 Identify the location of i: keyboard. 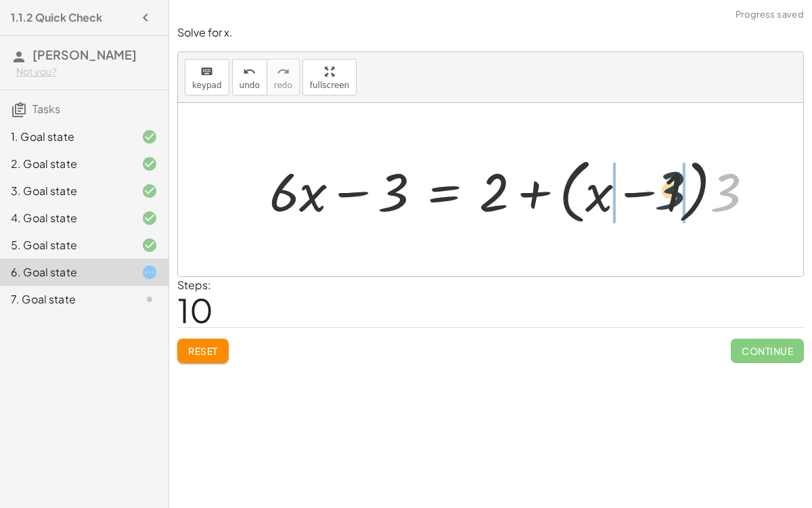
(206, 72).